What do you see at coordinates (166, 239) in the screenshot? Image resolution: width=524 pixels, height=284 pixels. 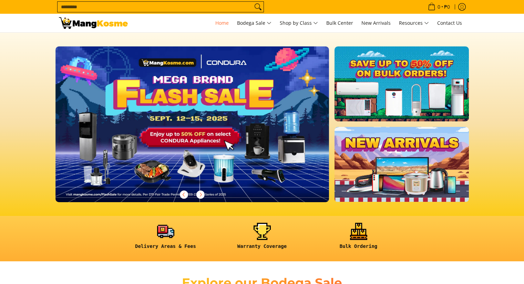 I see `a: <h6><strong>Delivery Areas & Fees</strong></h6>` at bounding box center [166, 239].